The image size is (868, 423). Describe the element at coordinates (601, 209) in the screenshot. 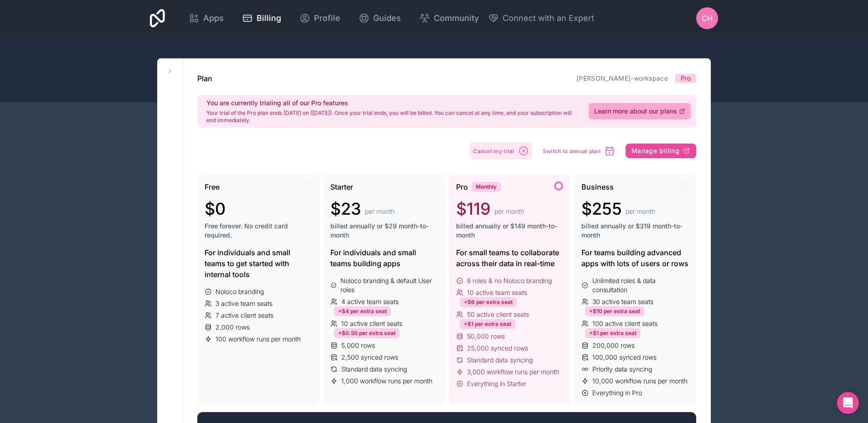

I see `span: $255` at that location.